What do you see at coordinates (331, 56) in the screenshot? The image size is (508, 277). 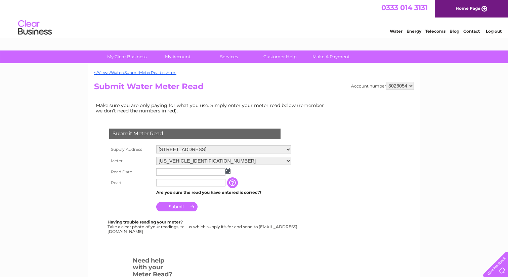 I see `a: Make A Payment` at bounding box center [331, 56].